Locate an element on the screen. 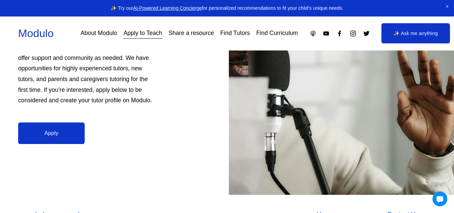 The image size is (454, 213). a: Facebook is located at coordinates (339, 33).